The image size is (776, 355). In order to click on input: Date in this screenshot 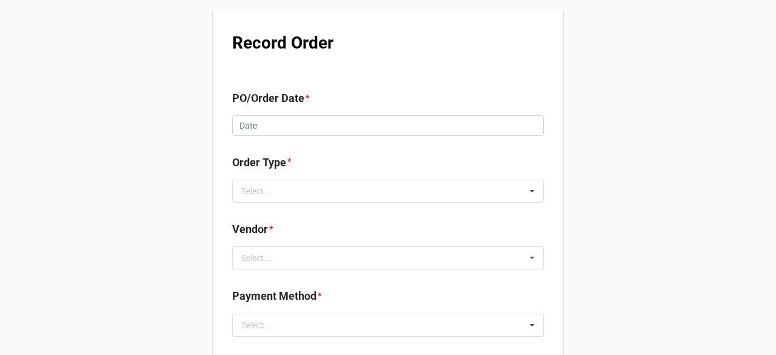, I will do `click(388, 126)`.